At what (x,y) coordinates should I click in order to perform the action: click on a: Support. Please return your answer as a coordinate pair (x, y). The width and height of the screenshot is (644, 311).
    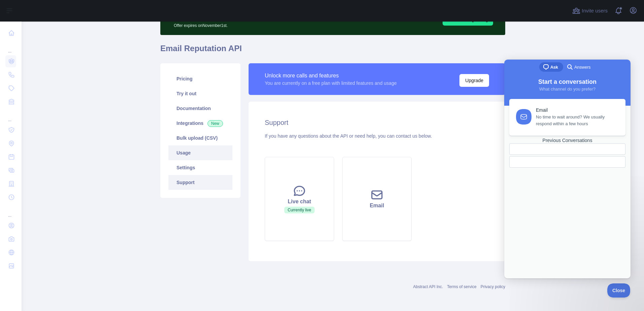
    Looking at the image, I should click on (200, 182).